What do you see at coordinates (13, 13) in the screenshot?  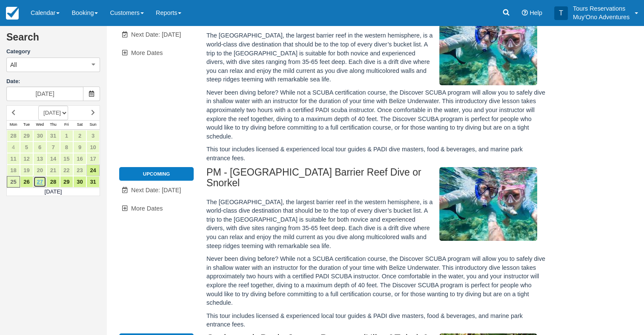 I see `img: checkfront-main-nav-mini-logo.png` at bounding box center [13, 13].